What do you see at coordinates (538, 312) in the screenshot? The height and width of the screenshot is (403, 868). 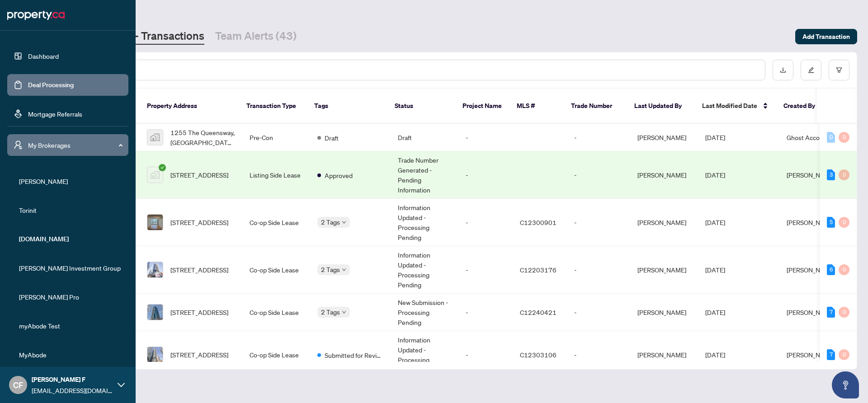 I see `span: C12240421` at bounding box center [538, 312].